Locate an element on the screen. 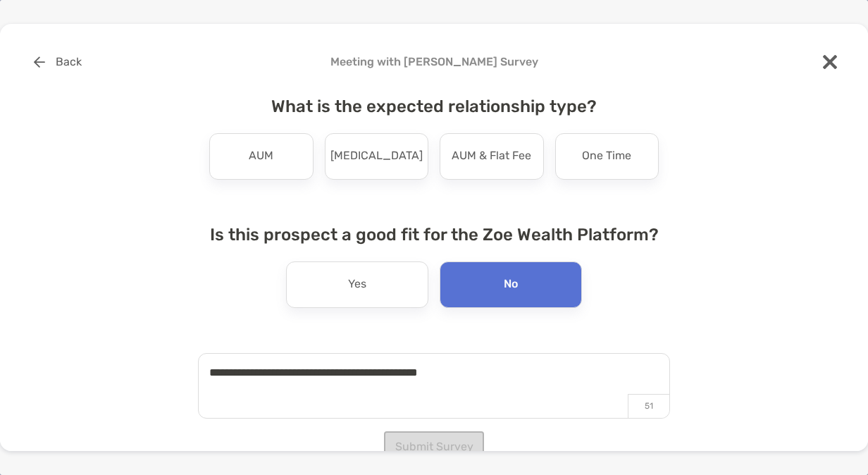 The width and height of the screenshot is (868, 475). p: AUM is located at coordinates (260, 157).